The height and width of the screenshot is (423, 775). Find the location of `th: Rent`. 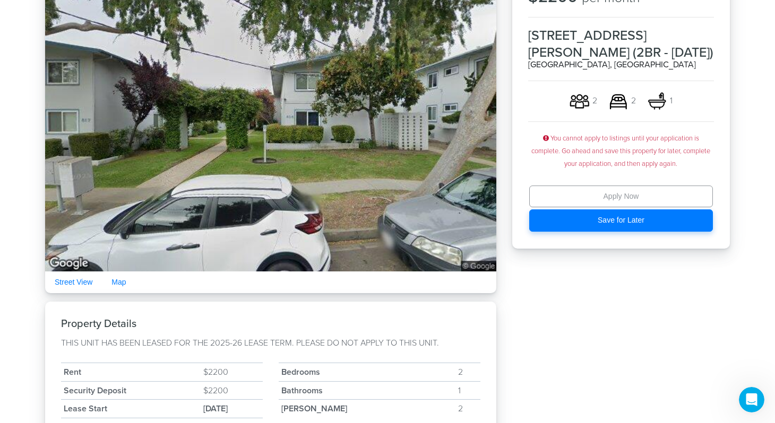

th: Rent is located at coordinates (131, 372).